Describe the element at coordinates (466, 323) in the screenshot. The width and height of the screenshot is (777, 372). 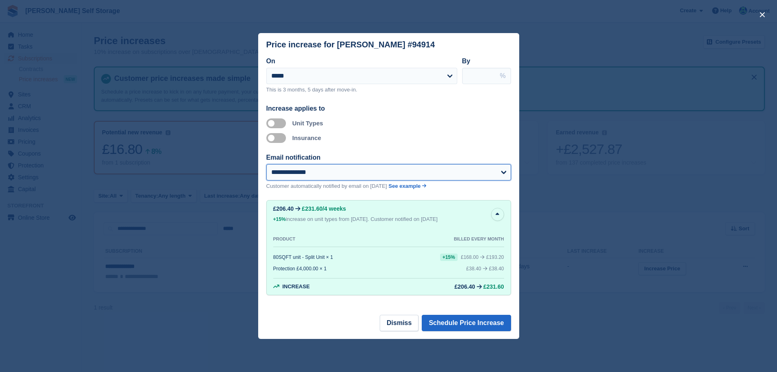
I see `button: Schedule Price Increase` at that location.